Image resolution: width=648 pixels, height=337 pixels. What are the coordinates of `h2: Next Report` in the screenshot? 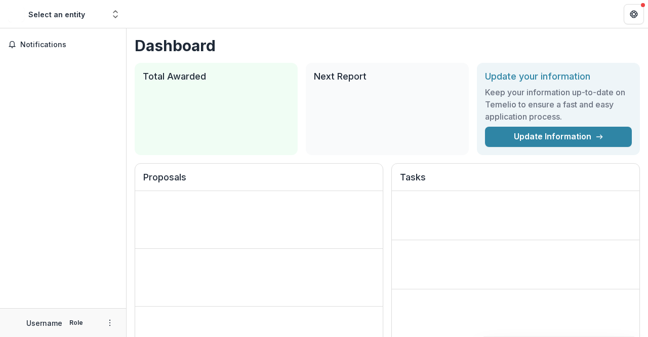 It's located at (387, 76).